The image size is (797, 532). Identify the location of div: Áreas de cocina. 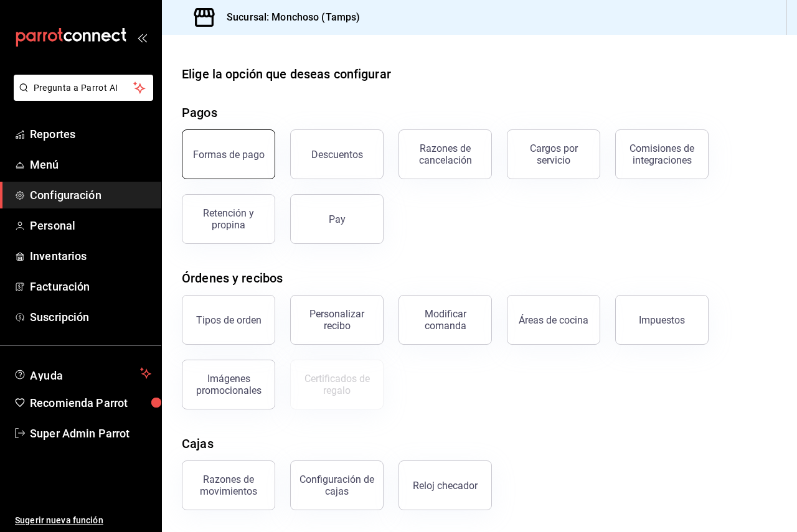
(553, 320).